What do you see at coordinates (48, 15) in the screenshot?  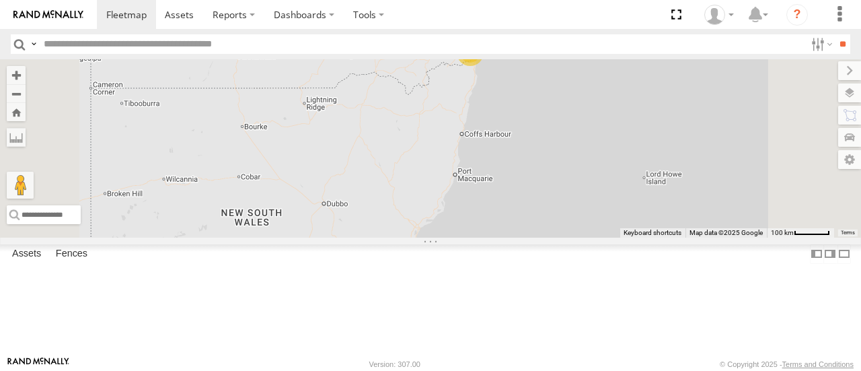 I see `img: rand-logo.svg` at bounding box center [48, 15].